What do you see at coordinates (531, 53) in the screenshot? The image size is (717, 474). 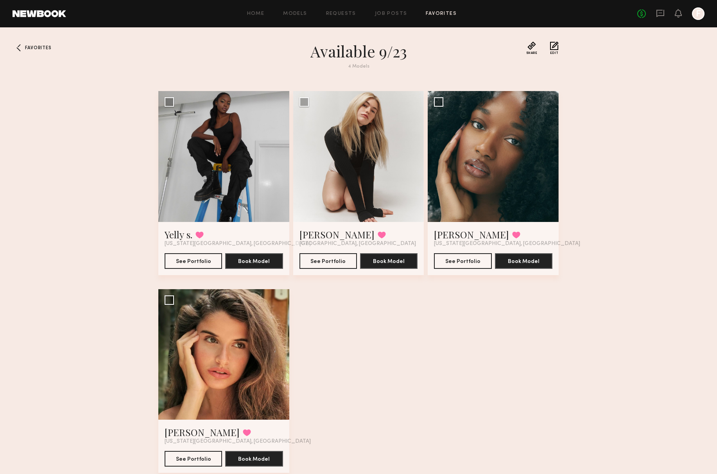 I see `span: Share` at bounding box center [531, 53].